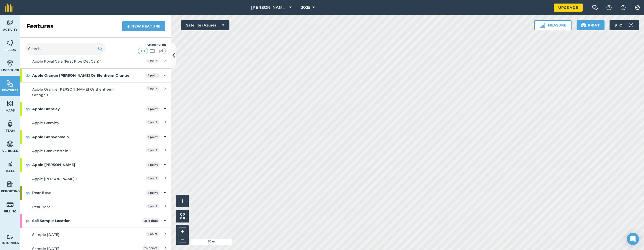  What do you see at coordinates (542, 25) in the screenshot?
I see `img: Ruler icon` at bounding box center [542, 25].